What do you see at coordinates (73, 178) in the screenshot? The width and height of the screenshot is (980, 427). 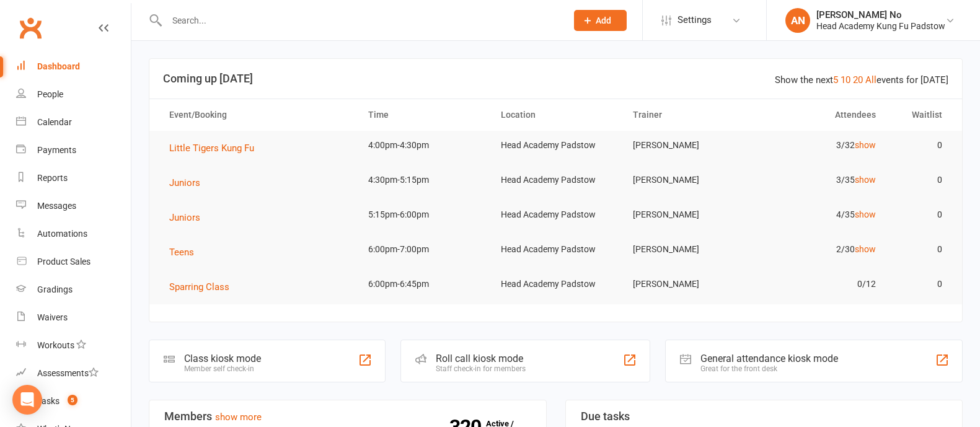 I see `a: Reports` at bounding box center [73, 178].